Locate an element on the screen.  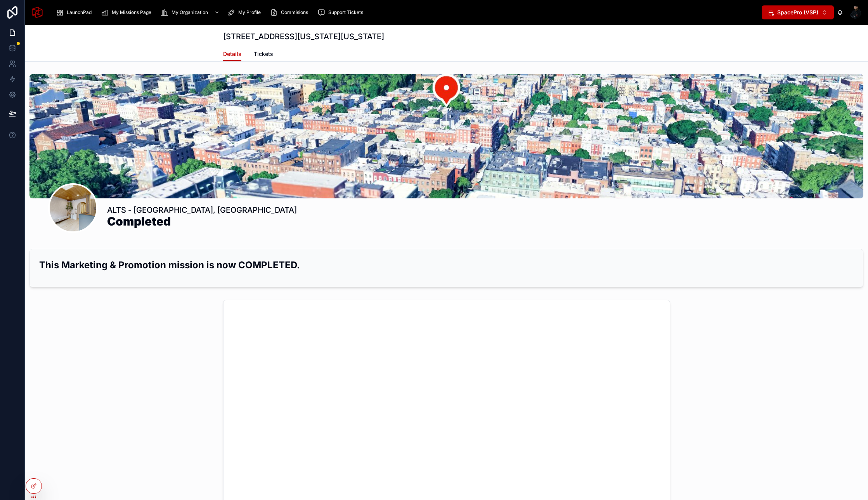
a: LaunchPad is located at coordinates (75, 12).